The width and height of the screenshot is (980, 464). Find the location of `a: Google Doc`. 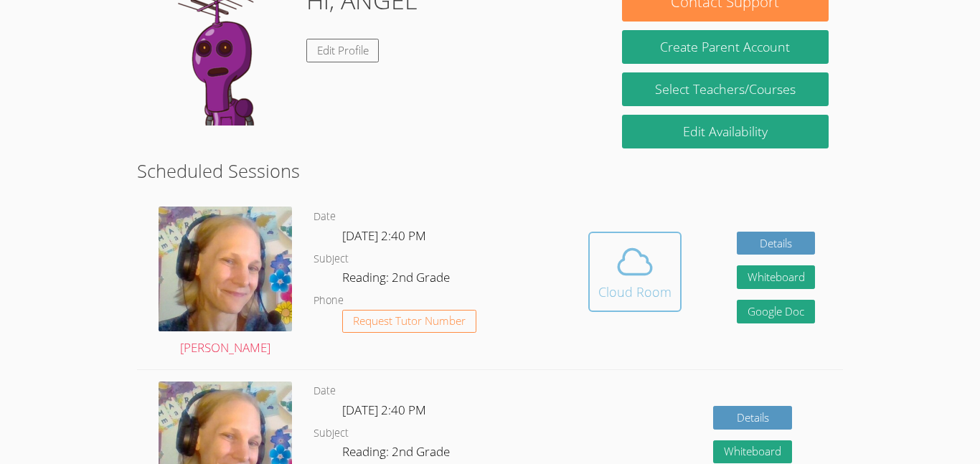

a: Google Doc is located at coordinates (776, 311).